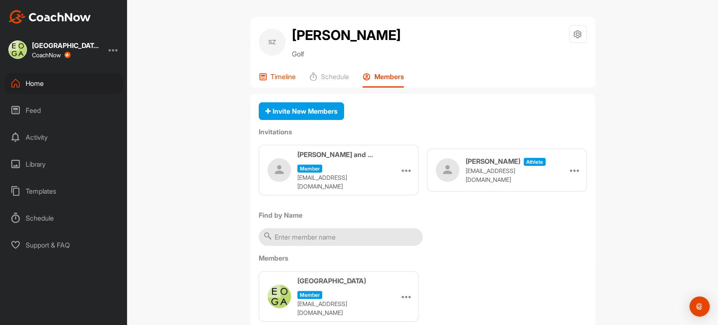 The image size is (718, 325). Describe the element at coordinates (423, 215) in the screenshot. I see `label: Find by Name` at that location.